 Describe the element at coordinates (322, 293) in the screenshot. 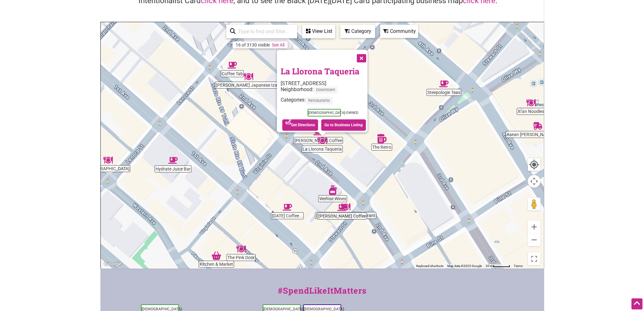

I see `div: #SpendLikeItMatters` at that location.